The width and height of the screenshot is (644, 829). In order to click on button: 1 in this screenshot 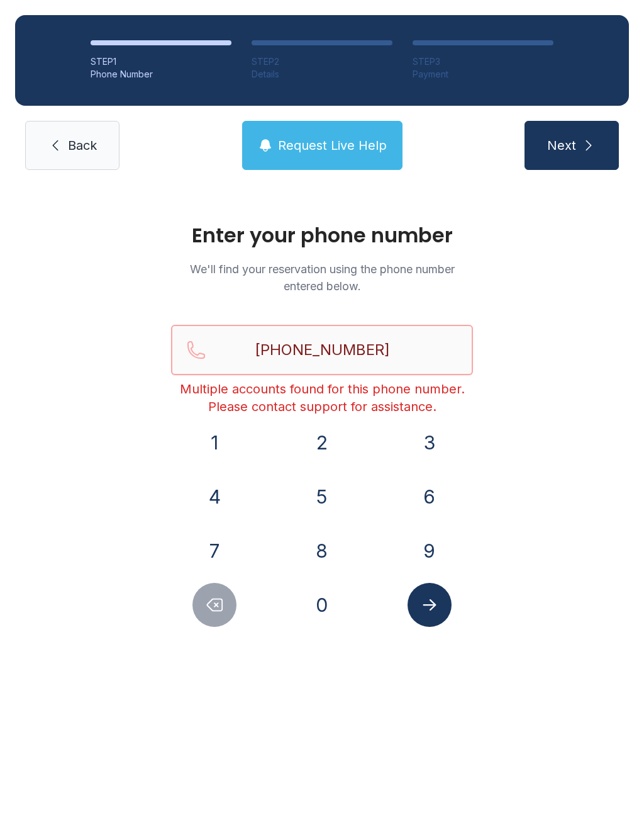, I will do `click(215, 442)`.